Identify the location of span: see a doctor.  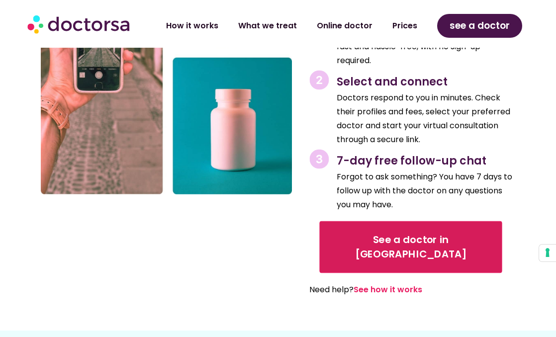
(479, 26).